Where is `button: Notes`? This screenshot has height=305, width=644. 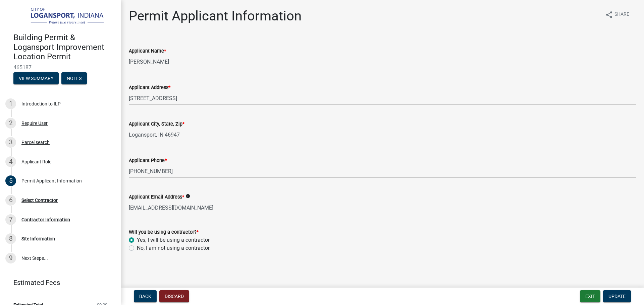 button: Notes is located at coordinates (74, 78).